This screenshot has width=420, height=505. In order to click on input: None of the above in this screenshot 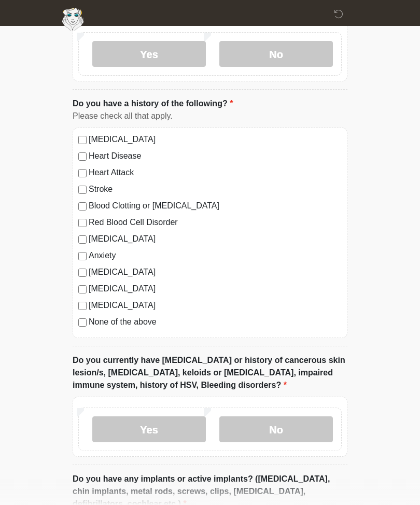, I will do `click(82, 322)`.